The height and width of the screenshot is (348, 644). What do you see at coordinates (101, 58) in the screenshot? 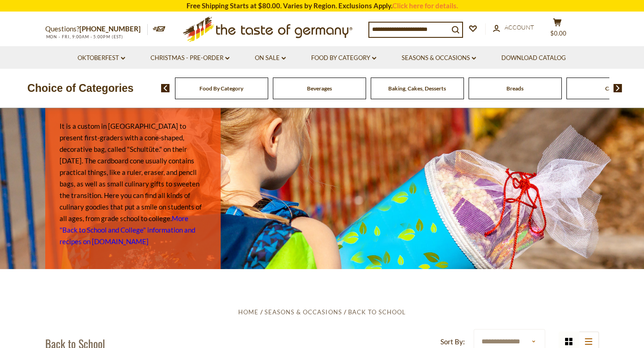
I see `a: Oktoberfest` at bounding box center [101, 58].